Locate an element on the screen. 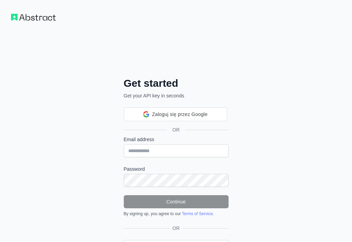 The height and width of the screenshot is (242, 352). button: Continue is located at coordinates (176, 202).